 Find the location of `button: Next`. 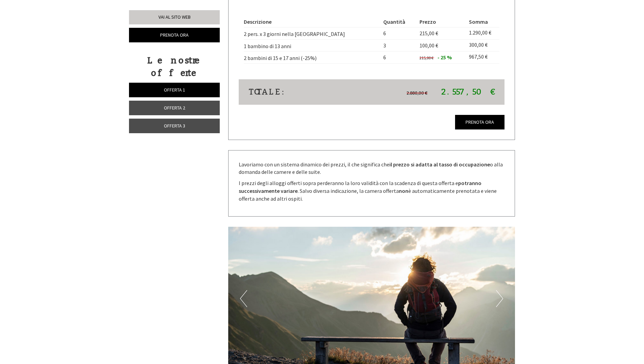

button: Next is located at coordinates (500, 299).